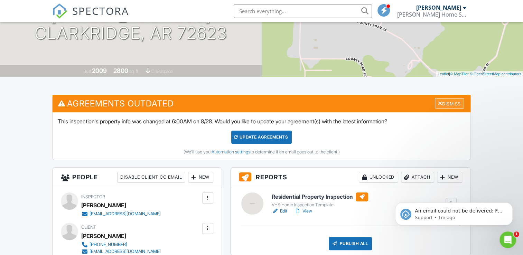 This screenshot has width=523, height=255. I want to click on span: Inspector, so click(93, 197).